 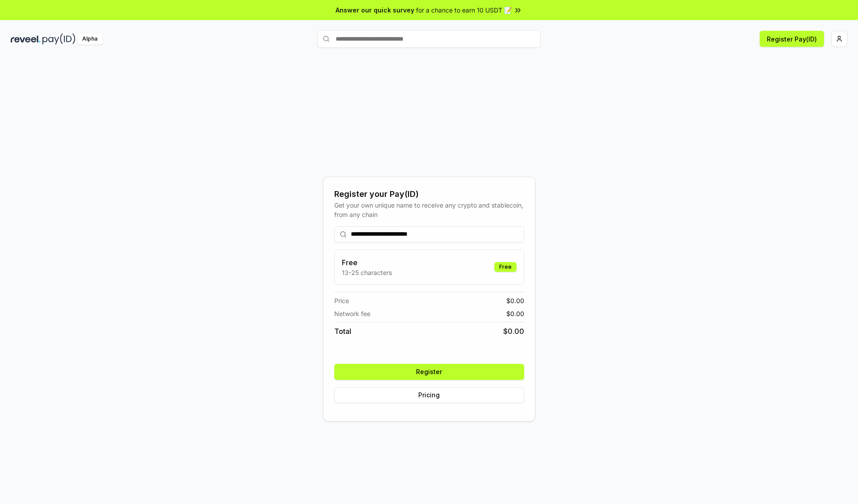 What do you see at coordinates (342, 332) in the screenshot?
I see `span: Total` at bounding box center [342, 332].